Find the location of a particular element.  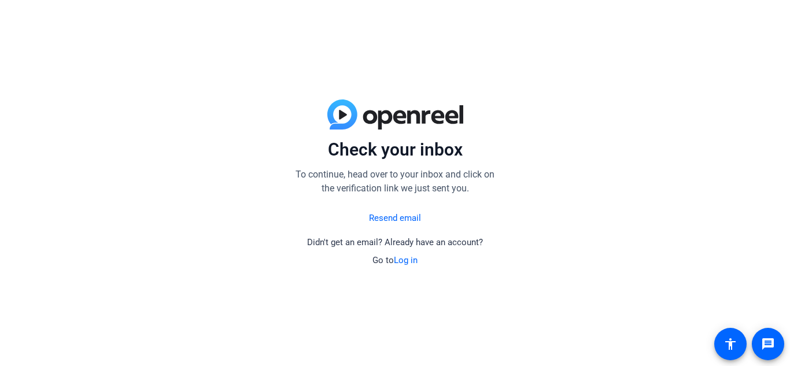

span: Didn't get an email? Already have an account? is located at coordinates (395, 242).